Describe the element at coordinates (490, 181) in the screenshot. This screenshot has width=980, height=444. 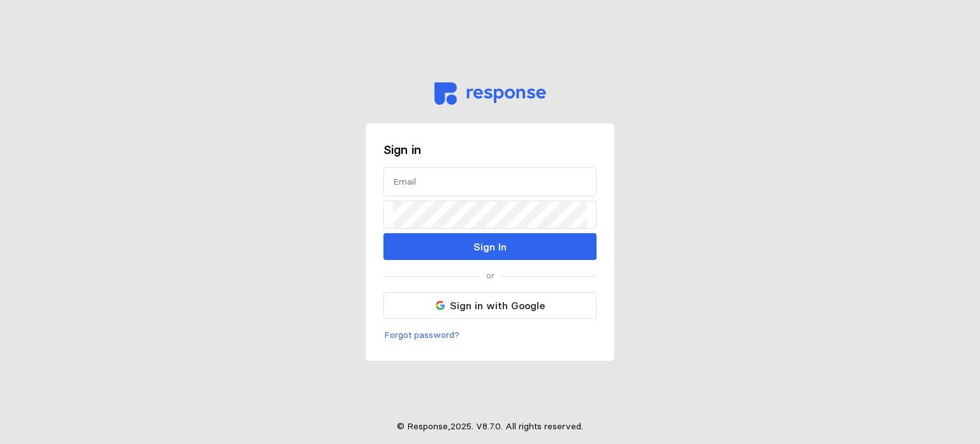
I see `input: Email` at that location.